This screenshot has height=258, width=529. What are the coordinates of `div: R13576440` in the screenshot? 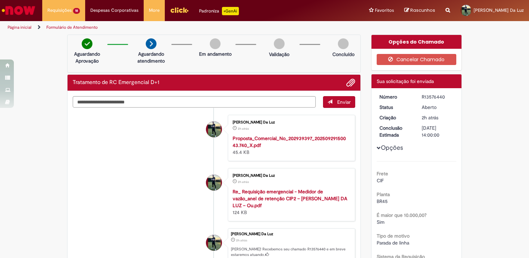 It's located at (438, 97).